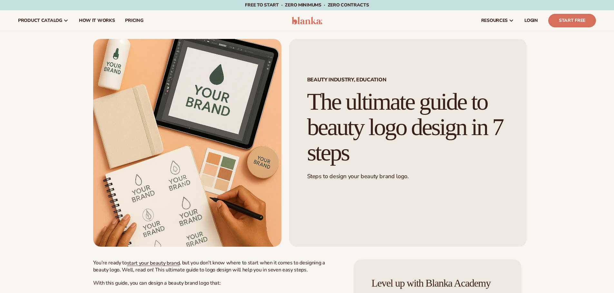 The width and height of the screenshot is (614, 293). I want to click on span: LOGIN, so click(531, 21).